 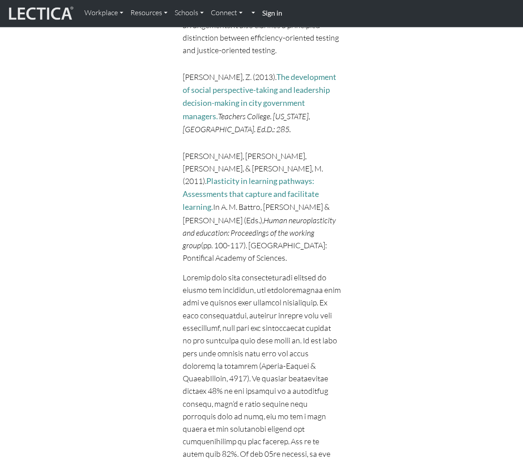 What do you see at coordinates (251, 194) in the screenshot?
I see `a: Plasticity in learning pathways: Assessments that capture and facilitate learning.` at bounding box center [251, 194].